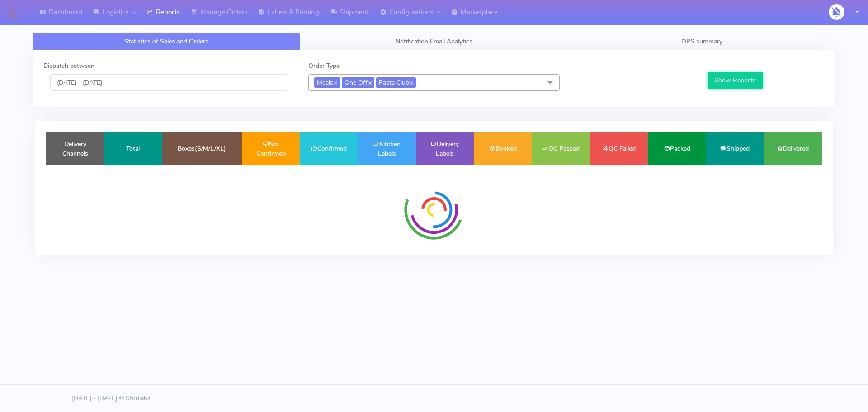 This screenshot has width=868, height=412. What do you see at coordinates (387, 148) in the screenshot?
I see `td: Kitchen Labels` at bounding box center [387, 148].